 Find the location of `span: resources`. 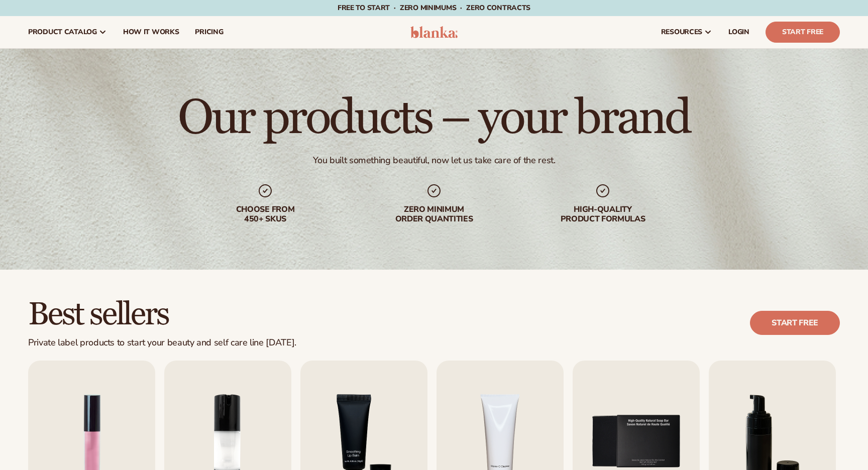

span: resources is located at coordinates (682, 32).